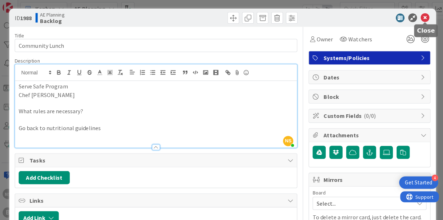 The width and height of the screenshot is (443, 220). What do you see at coordinates (156, 199) in the screenshot?
I see `span: Links` at bounding box center [156, 199].